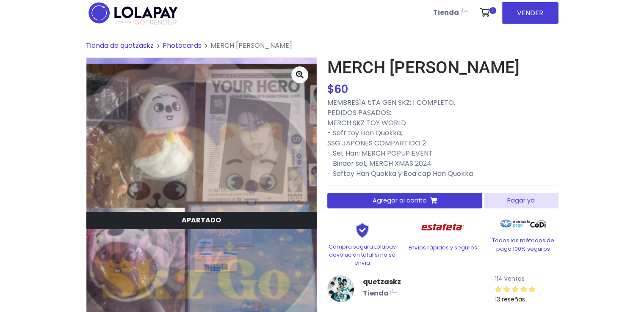 The height and width of the screenshot is (312, 644). Describe the element at coordinates (443, 248) in the screenshot. I see `p: Envíos rápidos y seguros` at that location.